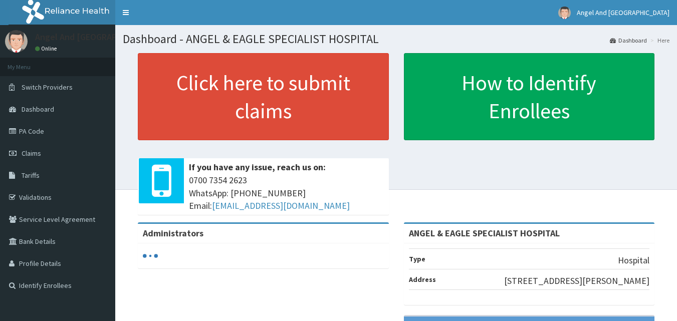  What do you see at coordinates (529, 97) in the screenshot?
I see `a: How to Identify Enrollees` at bounding box center [529, 97].